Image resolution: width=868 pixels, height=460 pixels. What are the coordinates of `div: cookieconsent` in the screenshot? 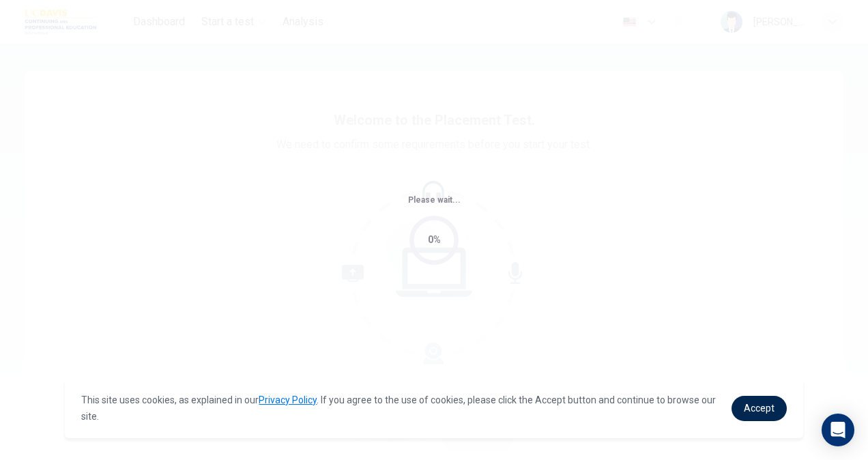 It's located at (433, 408).